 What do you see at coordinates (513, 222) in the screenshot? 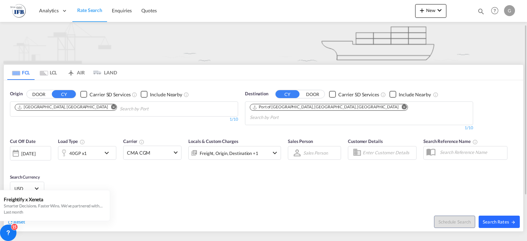
I see `md-icon: icon-arrow-right` at bounding box center [513, 222].